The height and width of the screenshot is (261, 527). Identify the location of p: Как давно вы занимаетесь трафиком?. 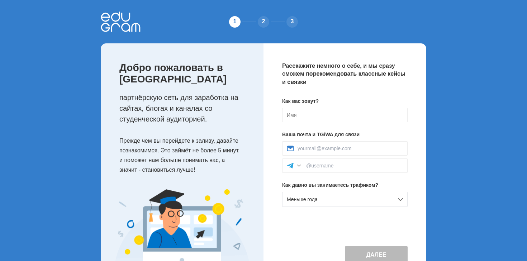
(345, 185).